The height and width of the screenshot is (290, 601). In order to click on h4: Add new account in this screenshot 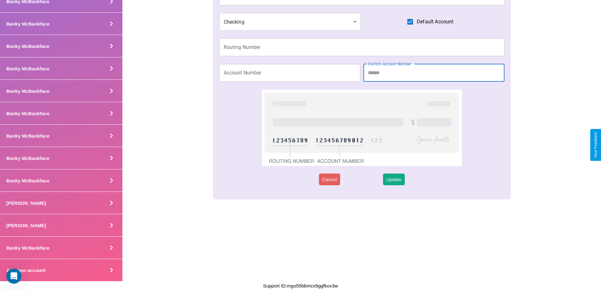, I will do `click(26, 270)`.